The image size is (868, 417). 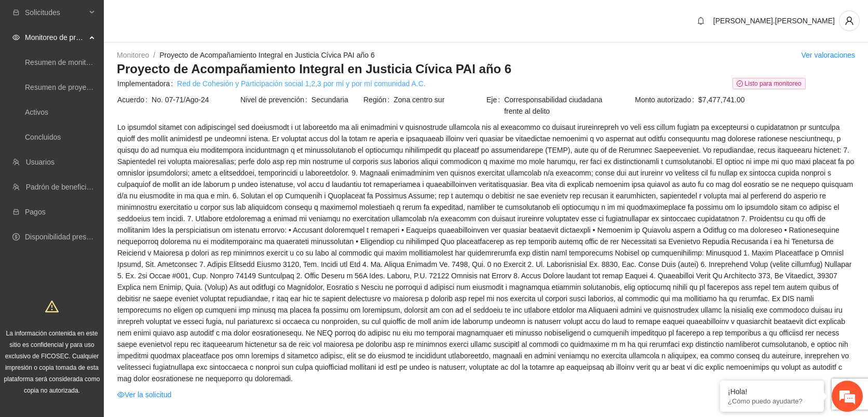 I want to click on span: Región, so click(x=378, y=100).